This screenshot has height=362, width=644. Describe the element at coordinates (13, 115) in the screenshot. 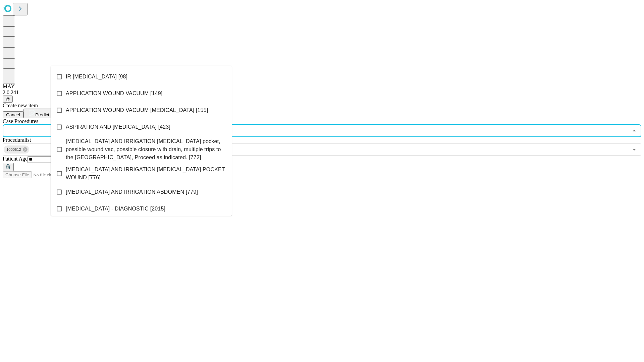

I see `button: Cancel` at that location.